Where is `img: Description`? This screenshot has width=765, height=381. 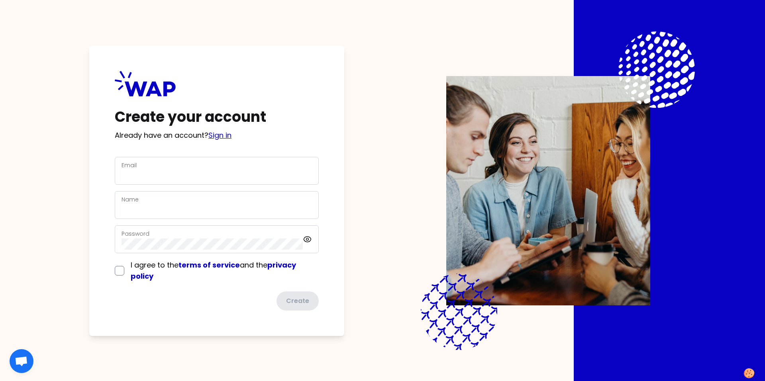
img: Description is located at coordinates (548, 191).